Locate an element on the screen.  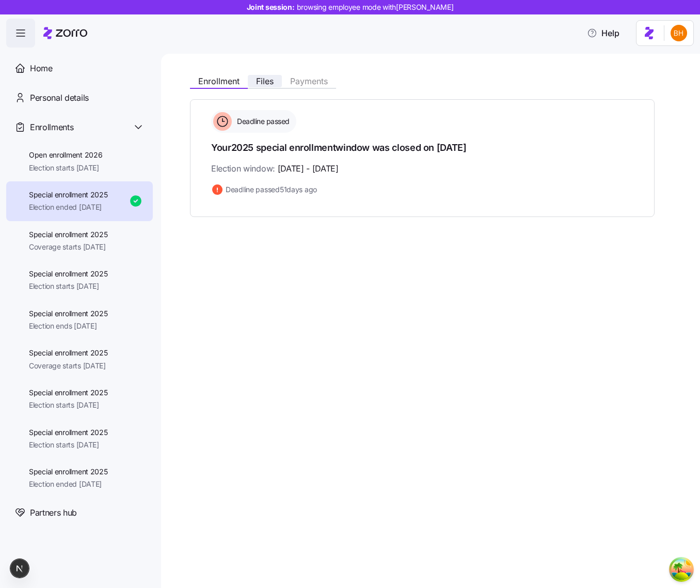
span: Payments is located at coordinates (309, 81).